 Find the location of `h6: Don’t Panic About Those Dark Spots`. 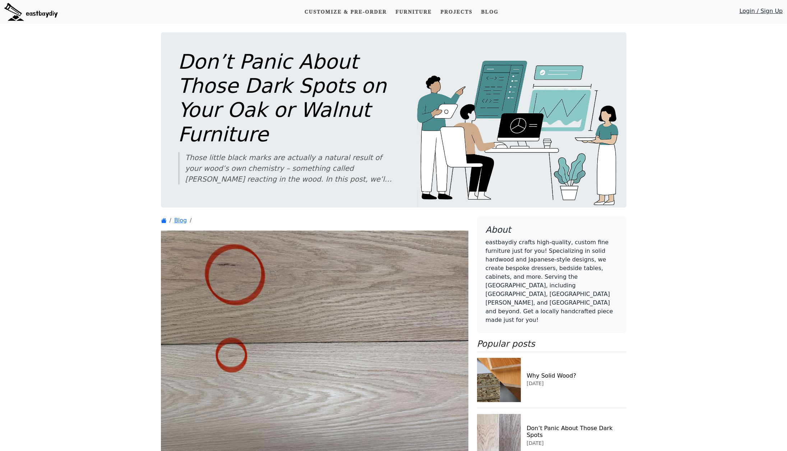

h6: Don’t Panic About Those Dark Spots is located at coordinates (576, 431).